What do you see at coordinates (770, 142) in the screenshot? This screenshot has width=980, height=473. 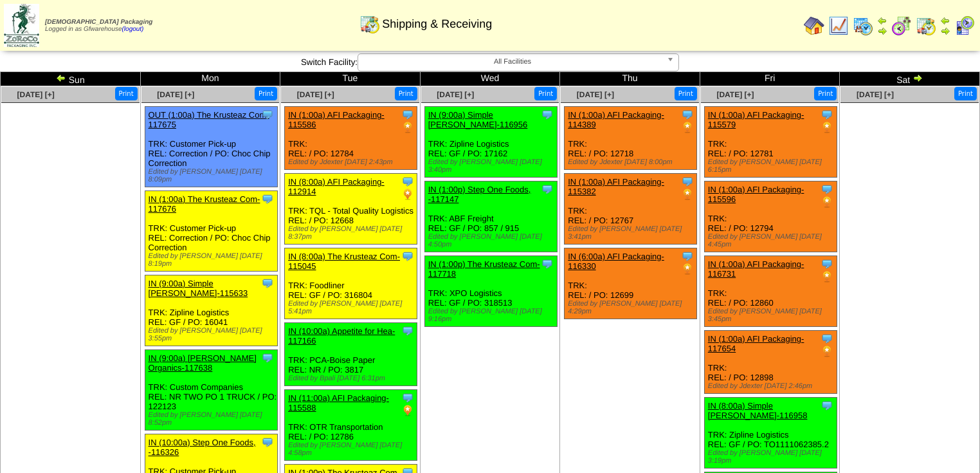 I see `div: TRK: REL: / PO: 12781` at bounding box center [770, 142].